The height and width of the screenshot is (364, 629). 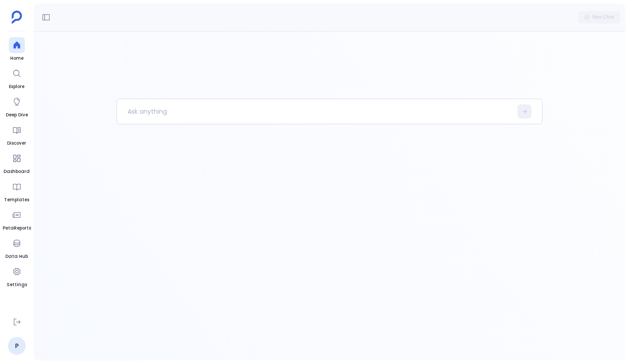 I want to click on span: Data Hub, so click(x=16, y=257).